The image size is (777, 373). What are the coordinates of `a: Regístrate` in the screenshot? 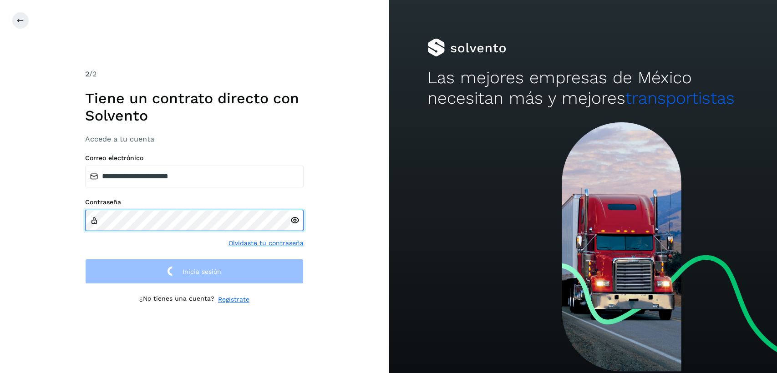 It's located at (234, 300).